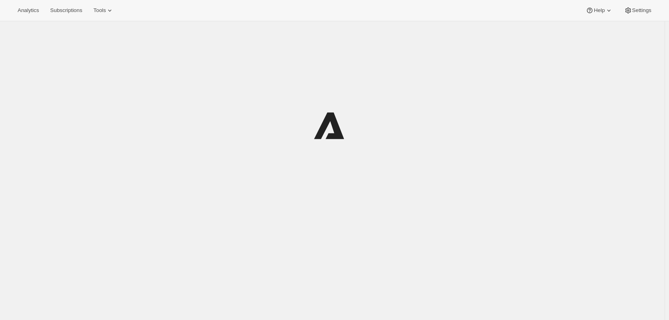  I want to click on span: Tools, so click(99, 10).